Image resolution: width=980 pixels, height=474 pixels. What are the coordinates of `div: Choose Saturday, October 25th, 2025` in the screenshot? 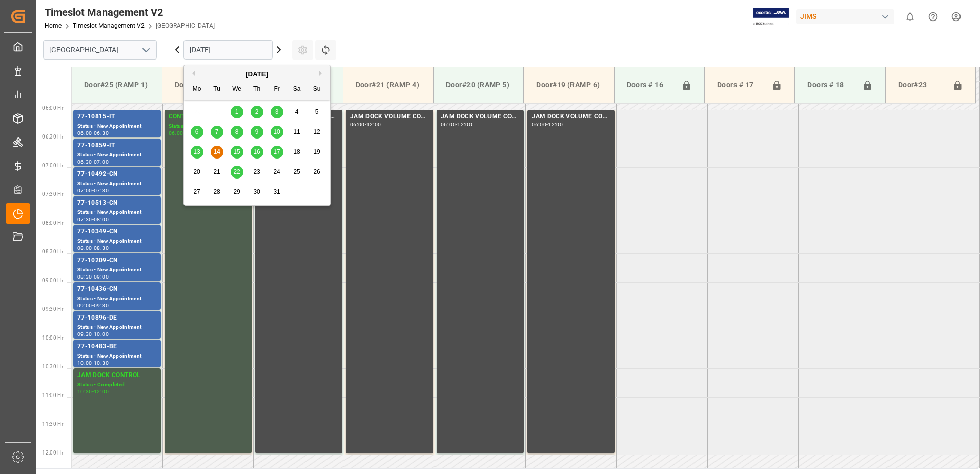 It's located at (297, 172).